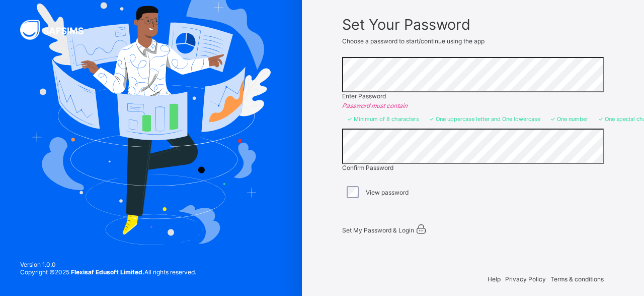 This screenshot has height=296, width=644. I want to click on li: One number, so click(569, 119).